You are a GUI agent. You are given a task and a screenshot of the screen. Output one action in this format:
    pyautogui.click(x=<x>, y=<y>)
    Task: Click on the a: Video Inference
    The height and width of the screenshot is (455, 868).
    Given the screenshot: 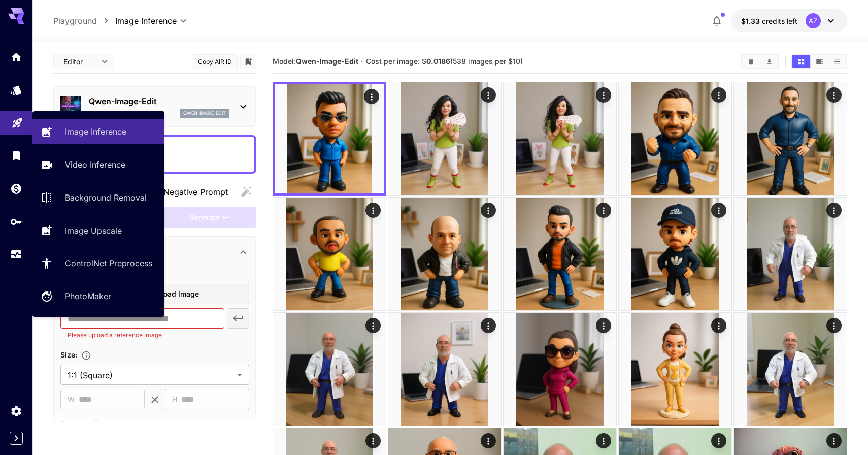 What is the action you would take?
    pyautogui.click(x=98, y=165)
    